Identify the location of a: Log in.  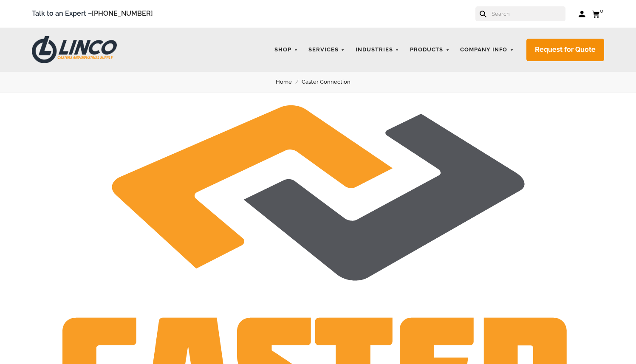
(581, 14).